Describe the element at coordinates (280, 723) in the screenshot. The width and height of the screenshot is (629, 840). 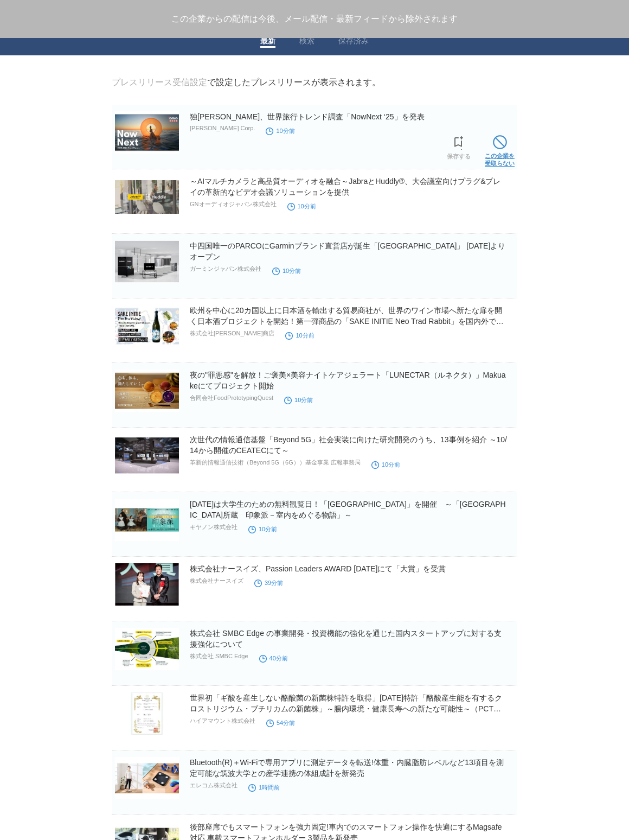
I see `time: 54分前` at that location.